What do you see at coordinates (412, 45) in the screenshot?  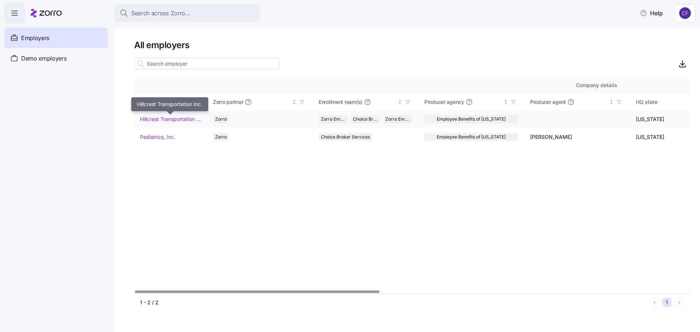 I see `h1: All employers` at bounding box center [412, 45].